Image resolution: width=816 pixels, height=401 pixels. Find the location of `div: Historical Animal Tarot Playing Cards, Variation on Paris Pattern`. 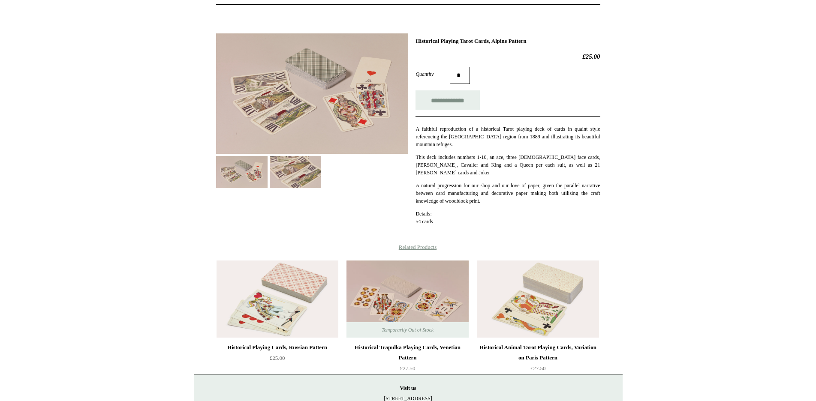

div: Historical Animal Tarot Playing Cards, Variation on Paris Pattern is located at coordinates (537, 353).